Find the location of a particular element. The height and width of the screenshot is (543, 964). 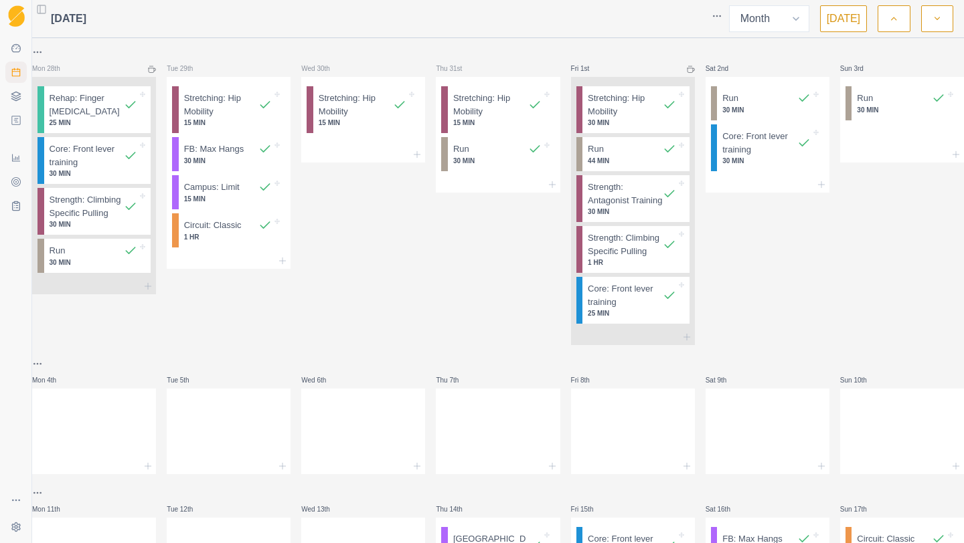

p: Sun 17th is located at coordinates (860, 509).